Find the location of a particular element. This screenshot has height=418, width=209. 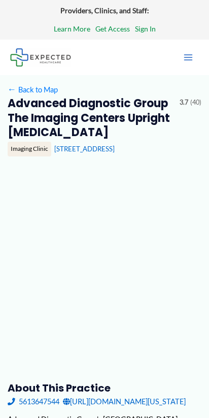

a: ←Back to Map is located at coordinates (32, 89).